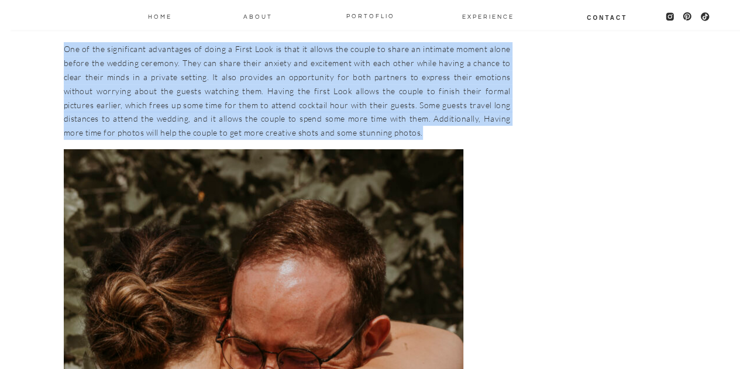 The height and width of the screenshot is (369, 740). Describe the element at coordinates (160, 16) in the screenshot. I see `a: Home` at that location.